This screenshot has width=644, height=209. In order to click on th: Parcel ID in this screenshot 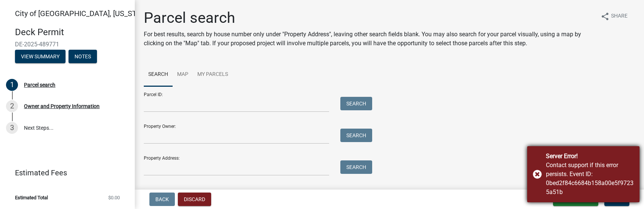, I will do `click(213, 191)`.